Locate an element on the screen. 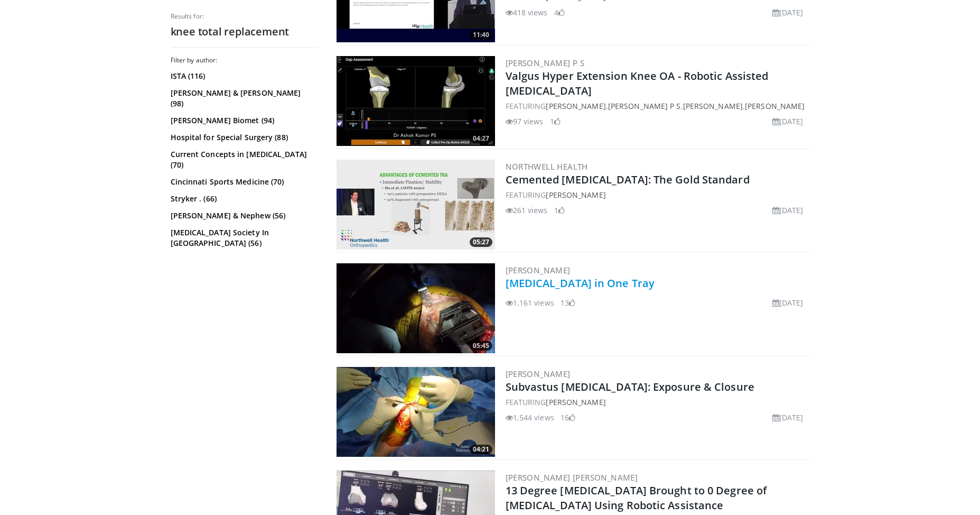 Image resolution: width=980 pixels, height=515 pixels. img: cb9d4c3b-10c4-45bf-8108-3f78e758919d.300x170_q85_crop-smart_upscale.jpg is located at coordinates (416, 308).